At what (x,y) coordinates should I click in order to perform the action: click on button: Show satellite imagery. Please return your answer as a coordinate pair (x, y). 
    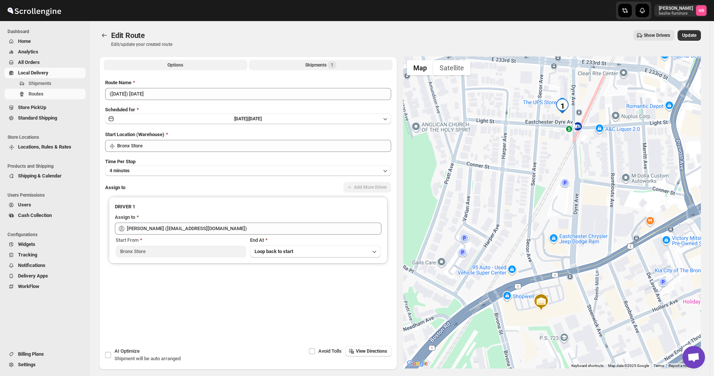
    Looking at the image, I should click on (452, 68).